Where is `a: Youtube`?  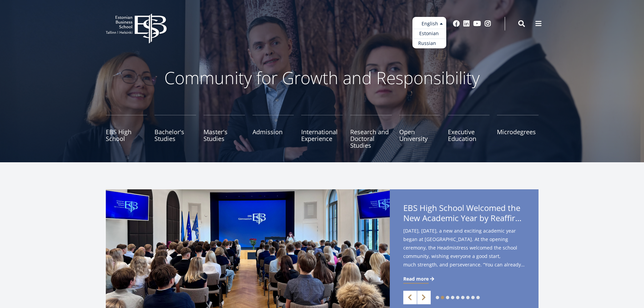 a: Youtube is located at coordinates (477, 24).